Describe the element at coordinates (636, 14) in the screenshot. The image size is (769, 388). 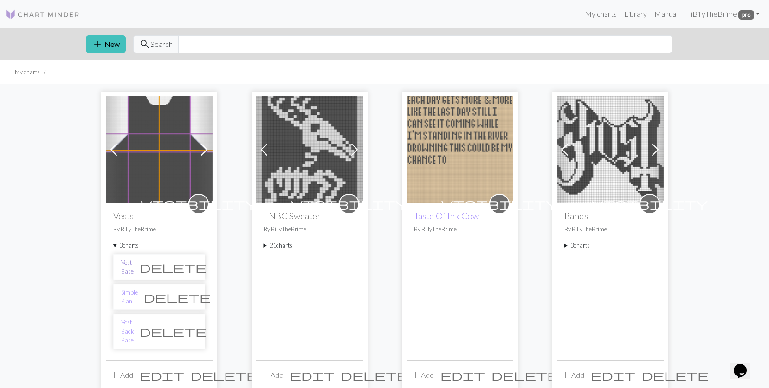
I see `a: Library` at that location.